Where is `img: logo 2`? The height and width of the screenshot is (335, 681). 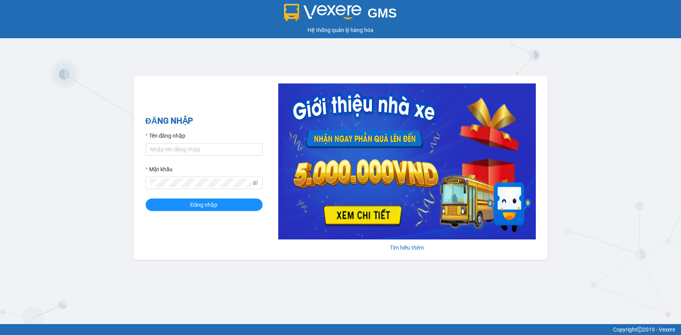 img: logo 2 is located at coordinates (323, 12).